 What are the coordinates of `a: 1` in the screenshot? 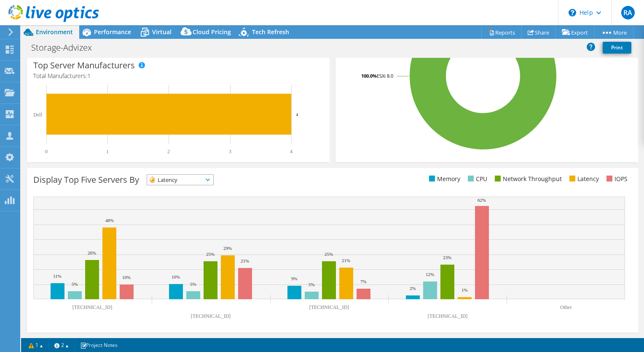 It's located at (36, 345).